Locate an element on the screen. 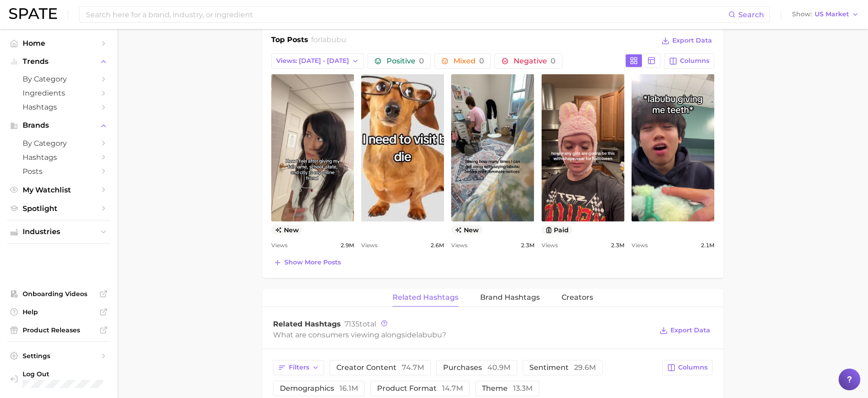 The width and height of the screenshot is (868, 398). span: 29.6m is located at coordinates (585, 367).